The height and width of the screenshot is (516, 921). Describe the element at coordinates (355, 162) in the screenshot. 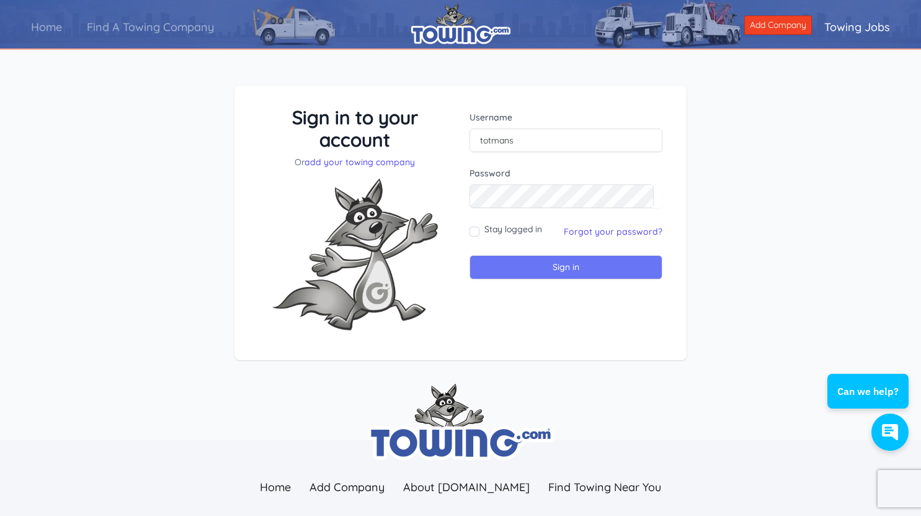

I see `p: Or` at that location.